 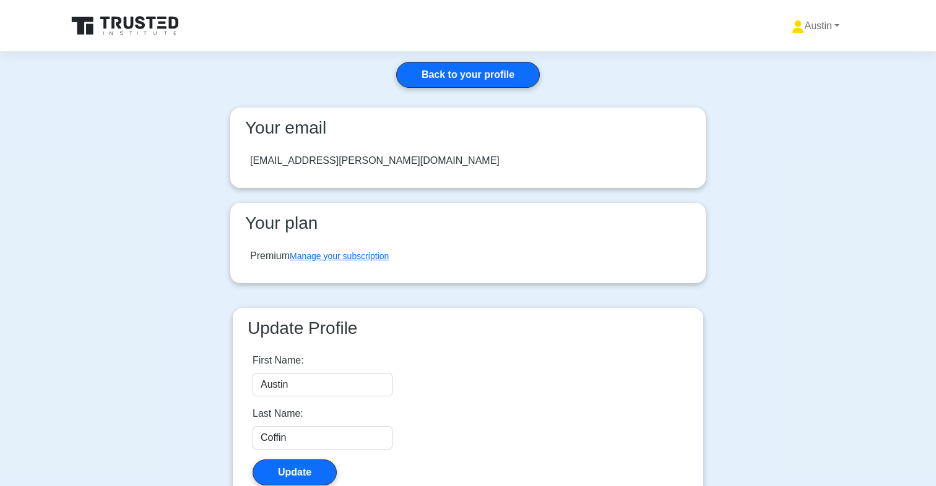 I want to click on label: Last Name:, so click(x=278, y=414).